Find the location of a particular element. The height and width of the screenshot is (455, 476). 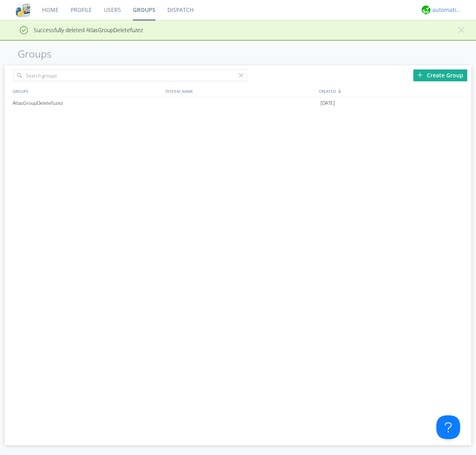

div: Create Group is located at coordinates (440, 75).